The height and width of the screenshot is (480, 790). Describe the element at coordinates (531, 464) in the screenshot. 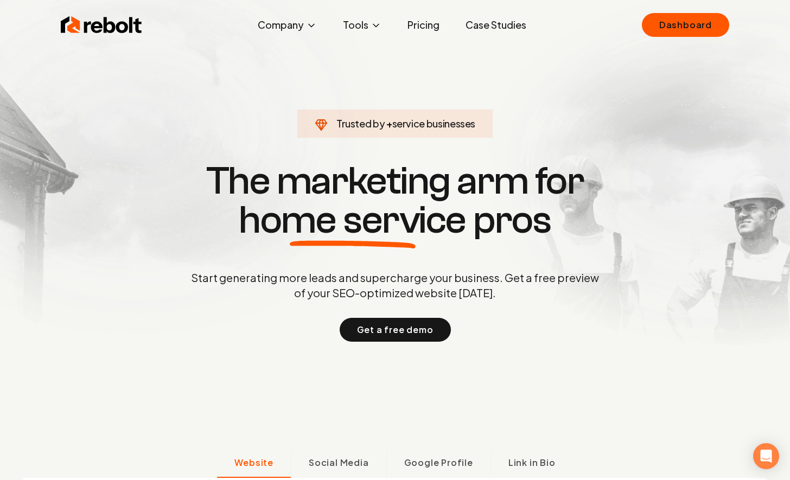

I see `button: Link in Bio` at that location.